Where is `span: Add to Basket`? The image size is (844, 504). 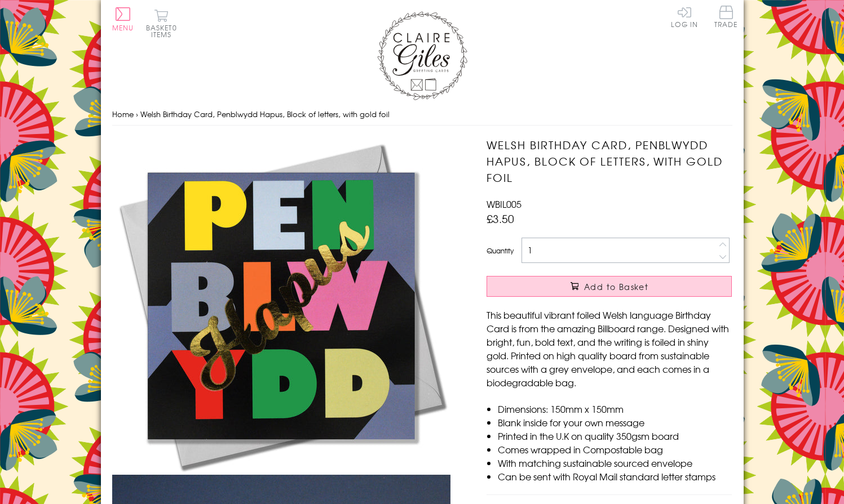 span: Add to Basket is located at coordinates (616, 287).